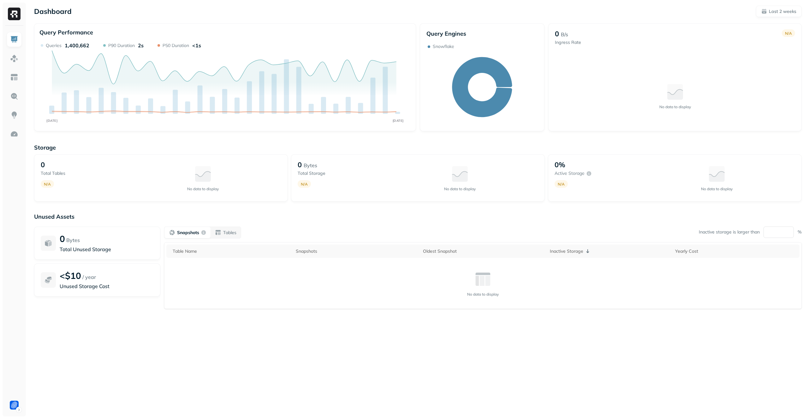 This screenshot has height=419, width=808. Describe the element at coordinates (14, 58) in the screenshot. I see `img: Assets` at that location.